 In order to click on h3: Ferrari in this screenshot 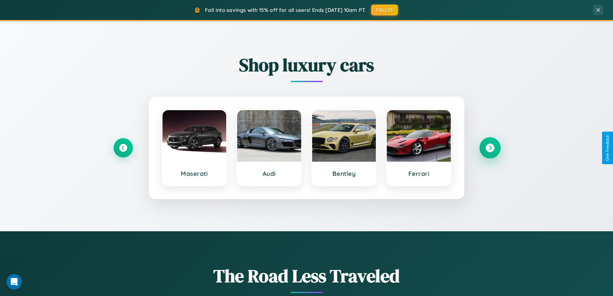, I will do `click(419, 173)`.